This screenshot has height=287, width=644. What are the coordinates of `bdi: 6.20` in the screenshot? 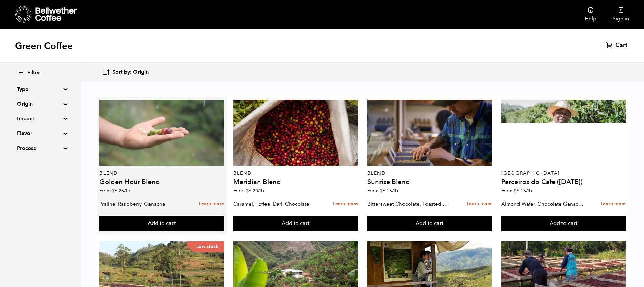 It's located at (255, 190).